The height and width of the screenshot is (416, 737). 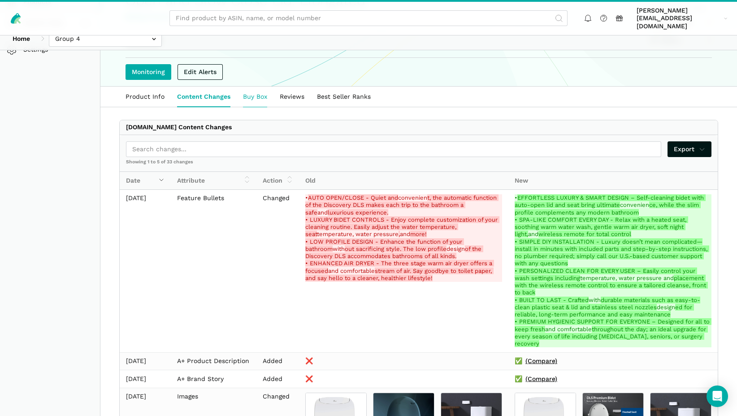 I want to click on a: Content Changes, so click(x=204, y=97).